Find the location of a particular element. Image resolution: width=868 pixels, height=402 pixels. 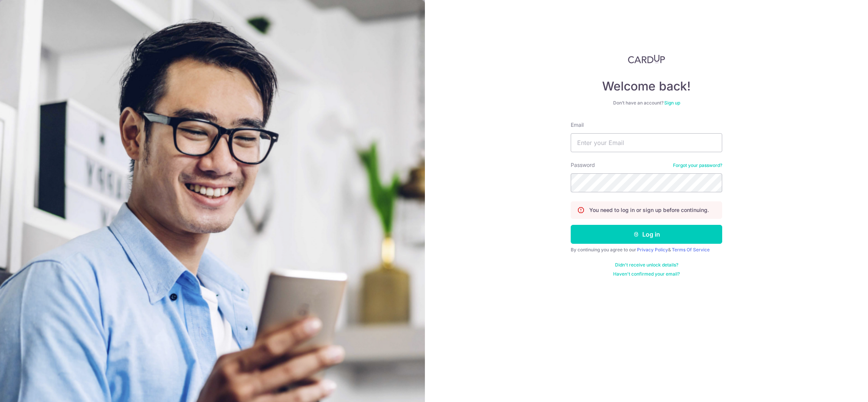

button: Log in is located at coordinates (646, 234).